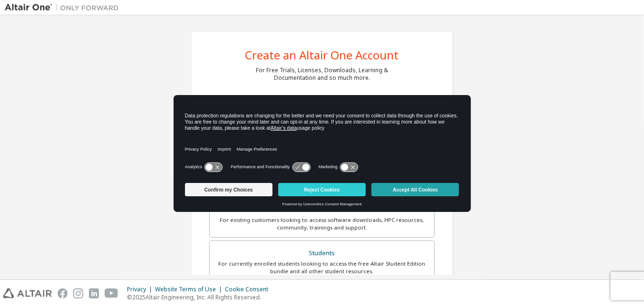 The height and width of the screenshot is (307, 644). I want to click on div: Students, so click(322, 253).